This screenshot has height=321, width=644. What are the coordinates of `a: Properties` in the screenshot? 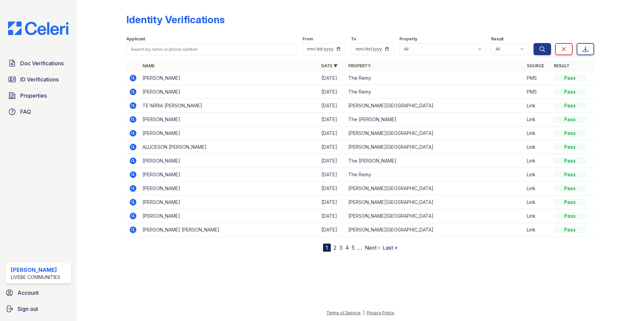 It's located at (38, 95).